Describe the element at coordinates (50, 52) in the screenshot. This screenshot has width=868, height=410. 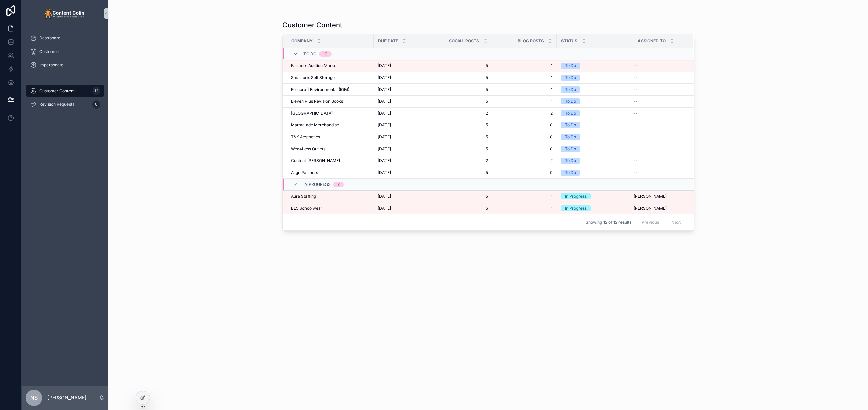
I see `span: Customers` at that location.